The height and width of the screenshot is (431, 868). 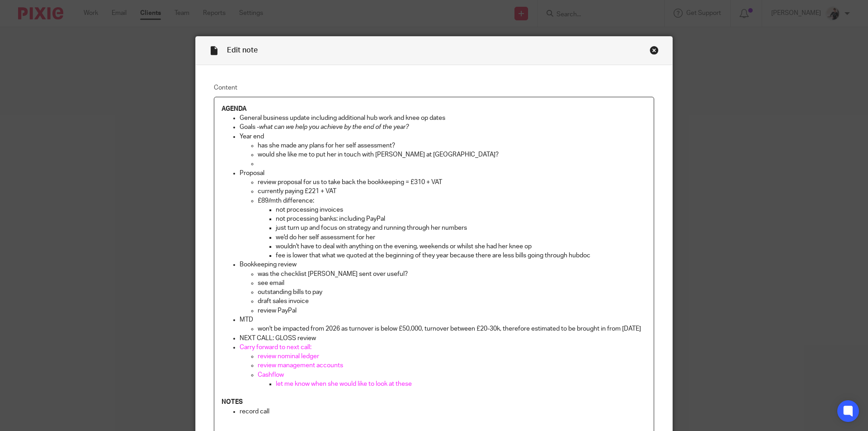 What do you see at coordinates (461, 247) in the screenshot?
I see `p: wouldn't have to deal with anything on the evening, weekends or whilst she had her knee op` at bounding box center [461, 247].